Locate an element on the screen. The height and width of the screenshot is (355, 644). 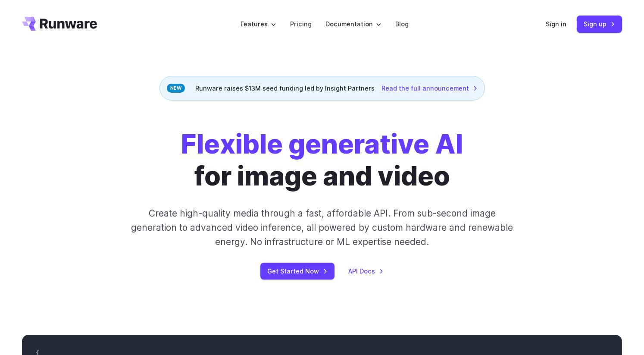
a: Go to / is located at coordinates (59, 24).